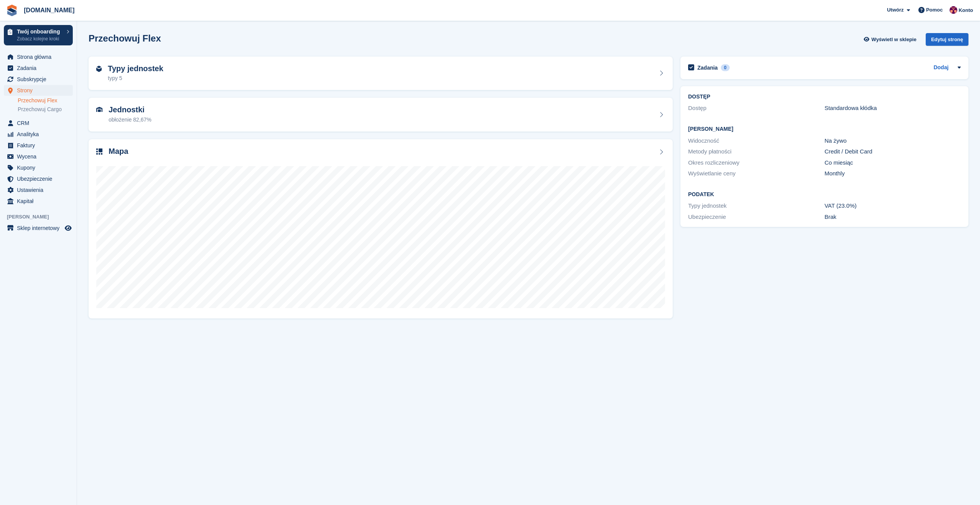 The image size is (980, 505). Describe the element at coordinates (135, 68) in the screenshot. I see `h2: Typy jednostek` at that location.